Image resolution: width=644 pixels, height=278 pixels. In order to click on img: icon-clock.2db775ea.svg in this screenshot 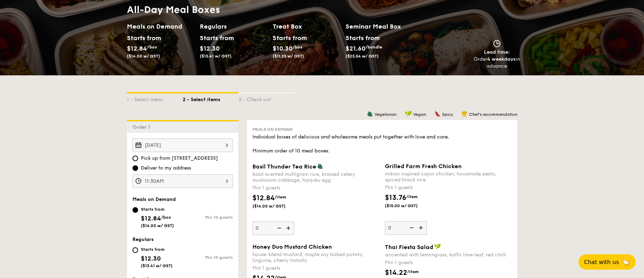, I will do `click(497, 43)`.